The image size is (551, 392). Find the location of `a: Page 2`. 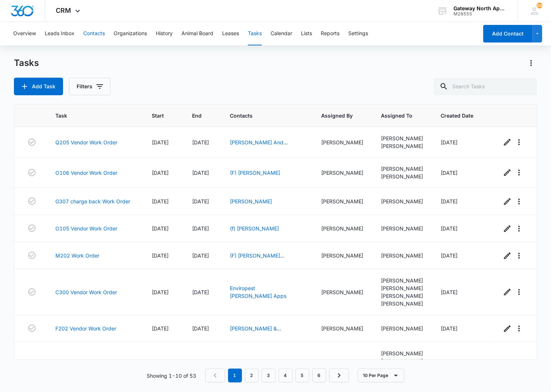

a: Page 2 is located at coordinates (252, 376).